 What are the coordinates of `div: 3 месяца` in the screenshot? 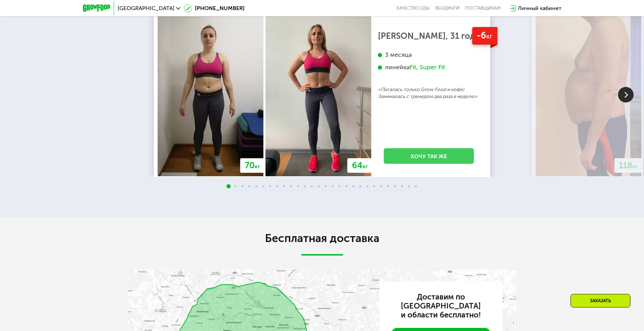 It's located at (429, 55).